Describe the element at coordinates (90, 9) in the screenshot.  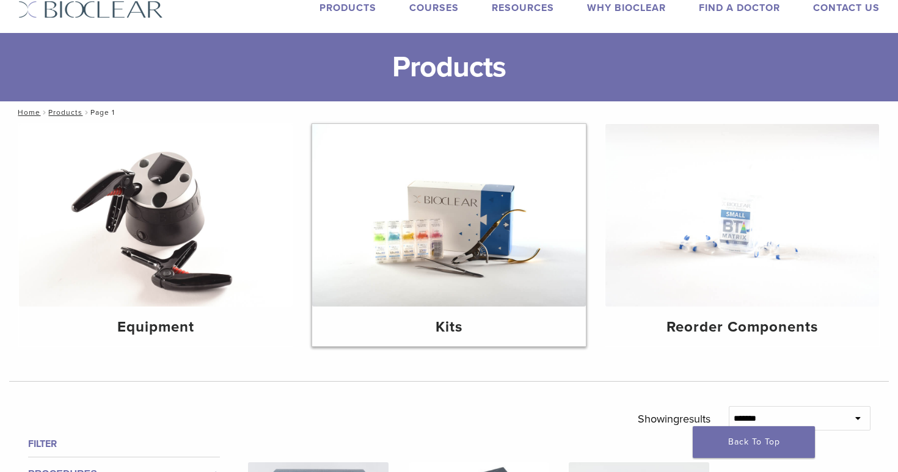
I see `img: Bioclear` at that location.